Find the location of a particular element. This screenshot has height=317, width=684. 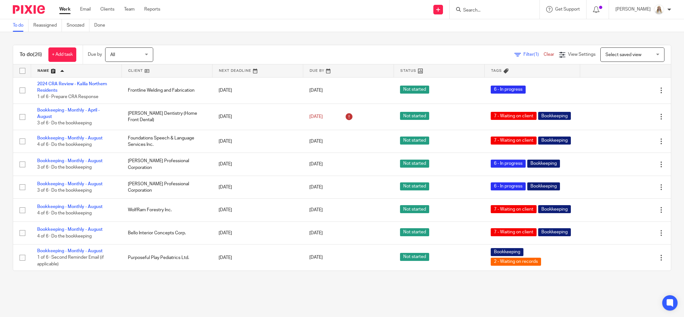

img: Pixie is located at coordinates (29, 9).